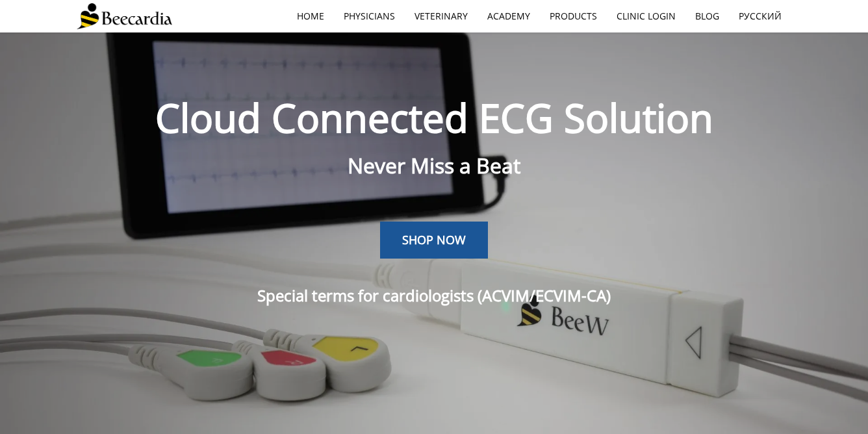 This screenshot has width=868, height=434. What do you see at coordinates (760, 16) in the screenshot?
I see `a: Русский` at bounding box center [760, 16].